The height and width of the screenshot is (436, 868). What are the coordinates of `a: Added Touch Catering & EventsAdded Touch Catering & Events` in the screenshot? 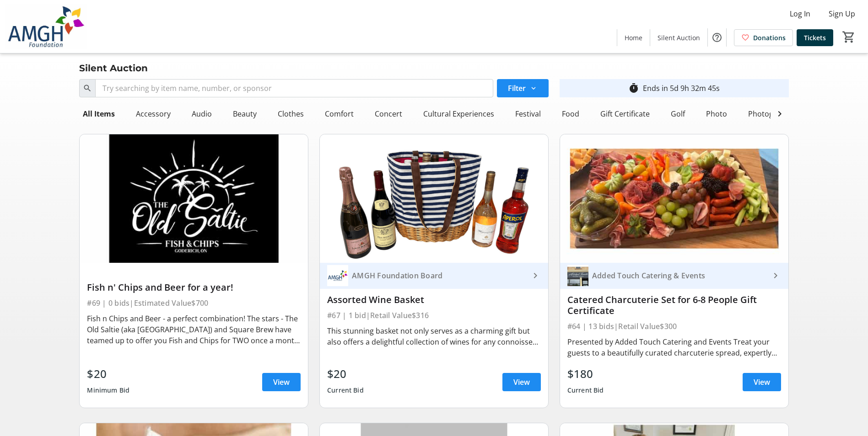 It's located at (674, 276).